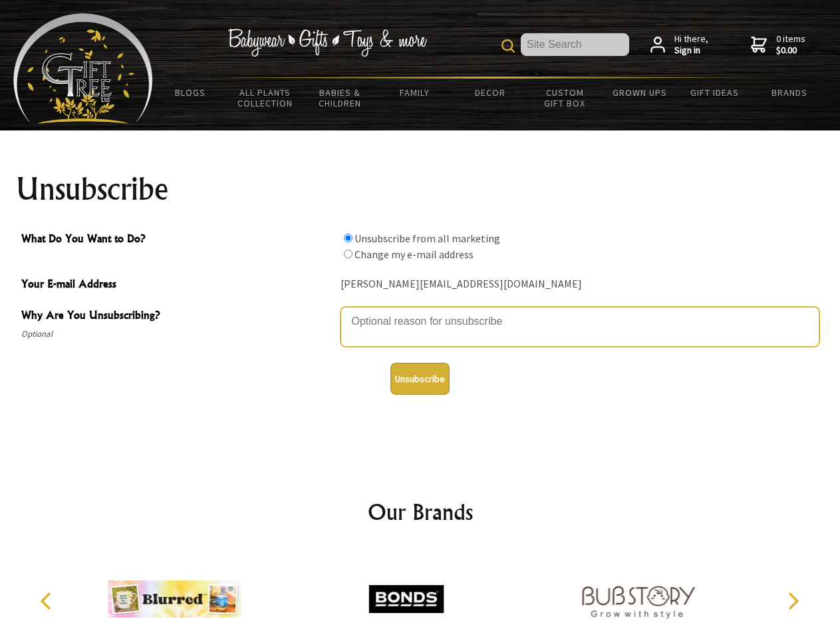 The image size is (840, 639). Describe the element at coordinates (178, 239) in the screenshot. I see `span: What Do You Want to Do?` at that location.